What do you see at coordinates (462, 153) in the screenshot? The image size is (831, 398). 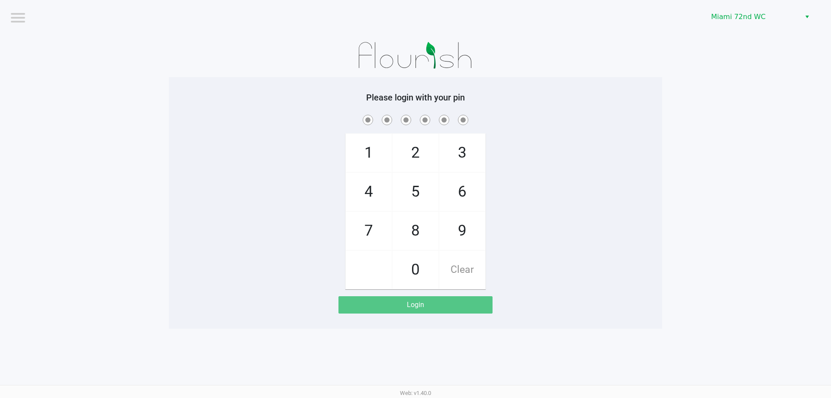 I see `span: 3` at bounding box center [462, 153].